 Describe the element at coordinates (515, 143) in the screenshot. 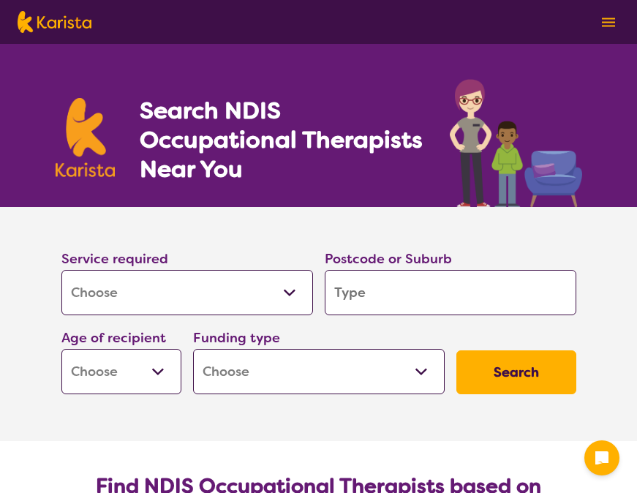

I see `img: occupational-therapy` at that location.